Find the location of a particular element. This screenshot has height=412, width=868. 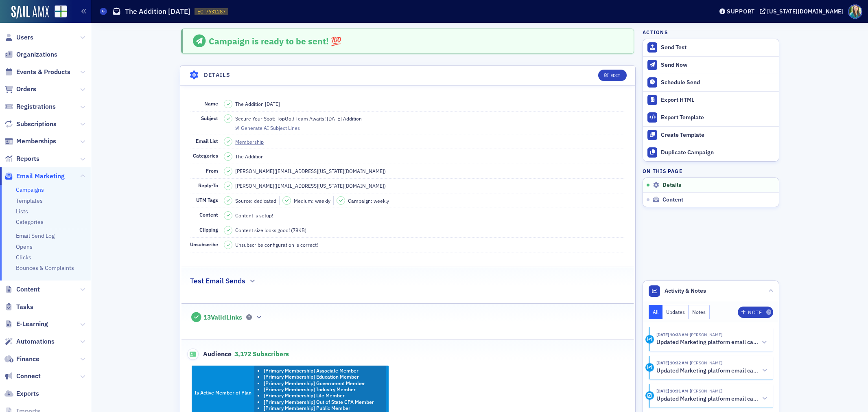

span: Tasks is located at coordinates (25, 307).